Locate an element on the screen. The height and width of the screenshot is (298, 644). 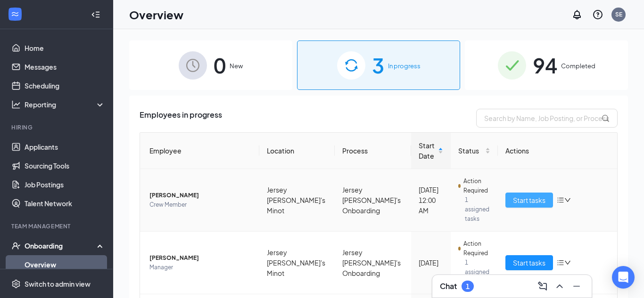
a: Job Postings is located at coordinates (65, 185).